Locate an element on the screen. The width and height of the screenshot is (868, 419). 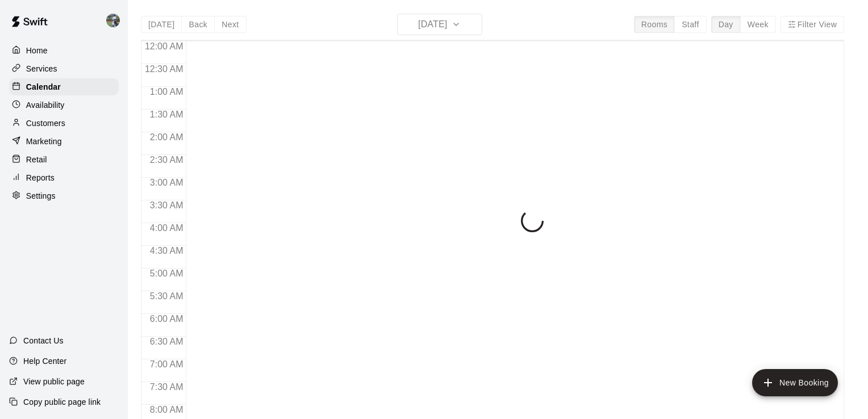
span: 3:30 AM is located at coordinates (166, 205).